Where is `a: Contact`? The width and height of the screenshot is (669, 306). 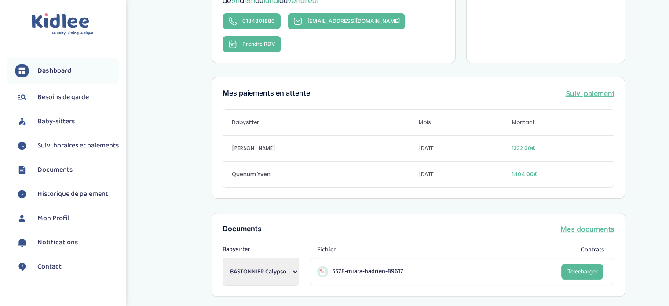
a: Contact is located at coordinates (67, 267).